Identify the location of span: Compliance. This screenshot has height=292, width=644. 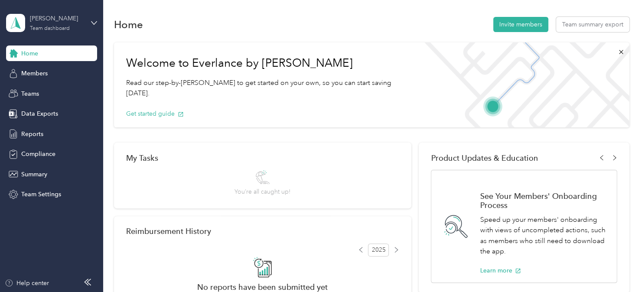
(38, 154).